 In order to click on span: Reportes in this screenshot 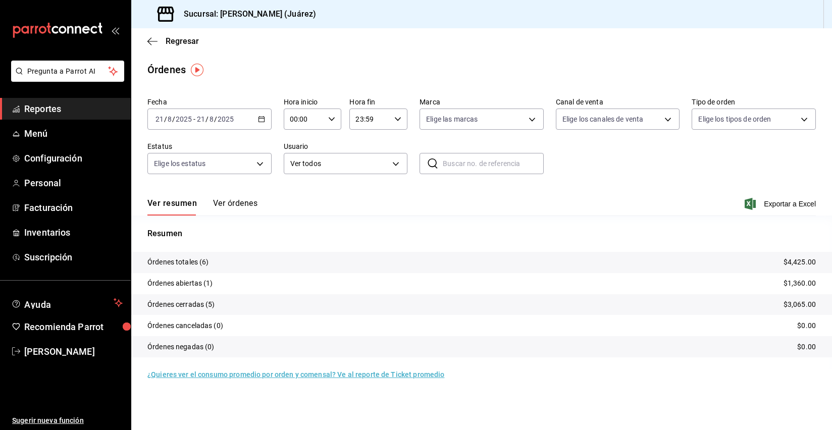, I will do `click(73, 109)`.